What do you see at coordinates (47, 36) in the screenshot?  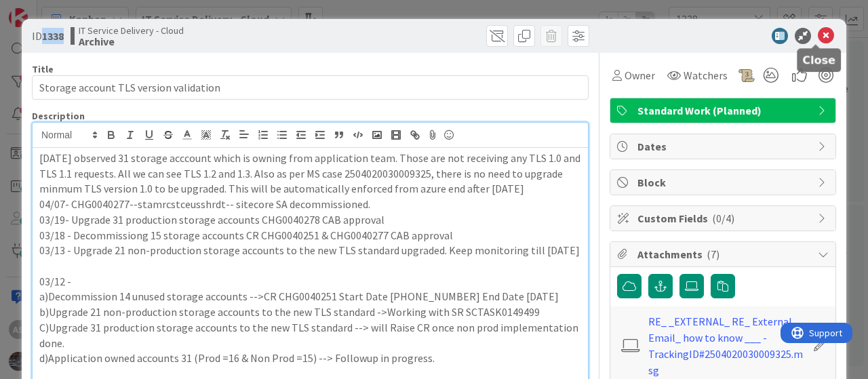 I see `span: ID` at bounding box center [47, 36].